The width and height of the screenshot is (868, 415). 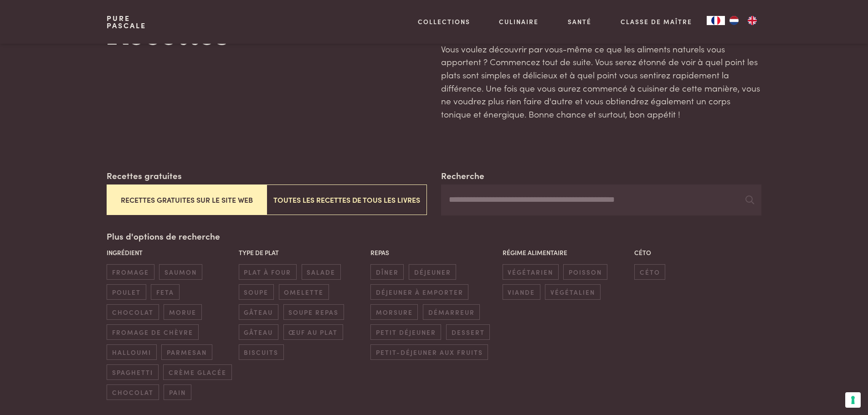 I want to click on span: halloumi, so click(x=131, y=352).